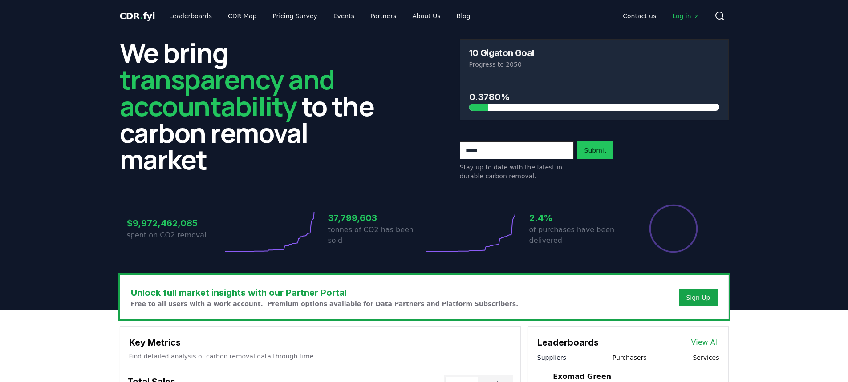 This screenshot has width=848, height=382. I want to click on p: Find detailed analysis of carbon removal data through time., so click(320, 356).